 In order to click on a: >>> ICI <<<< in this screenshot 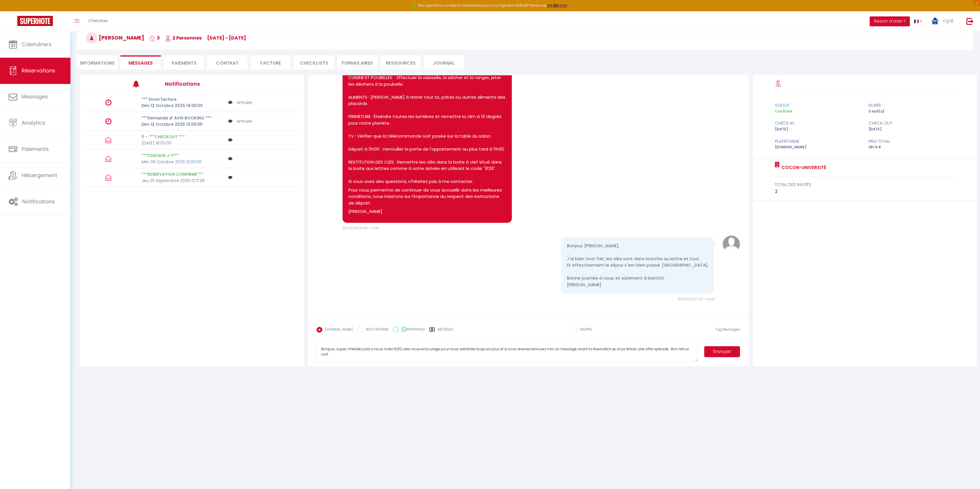, I will do `click(557, 5)`.